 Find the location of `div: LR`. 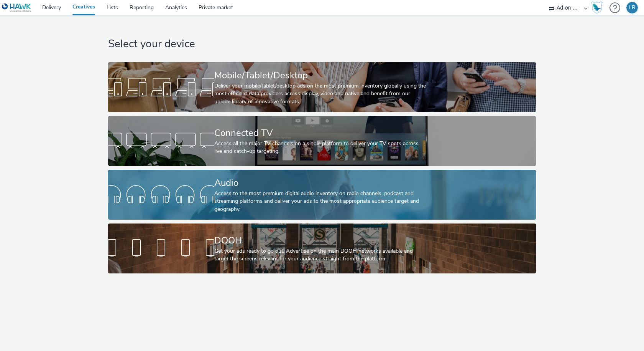

div: LR is located at coordinates (632, 8).